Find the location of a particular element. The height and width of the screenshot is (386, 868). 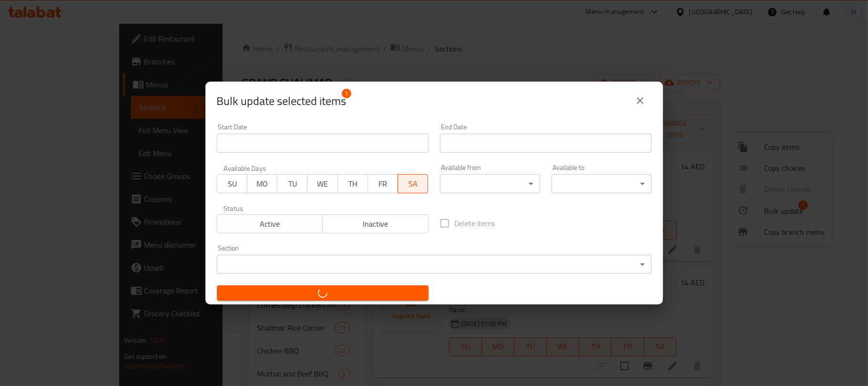

span: Delete items is located at coordinates (474, 223).